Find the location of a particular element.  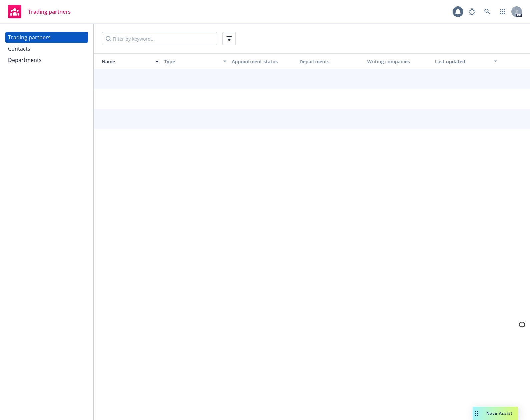

button: Nova Assist is located at coordinates (495, 413).